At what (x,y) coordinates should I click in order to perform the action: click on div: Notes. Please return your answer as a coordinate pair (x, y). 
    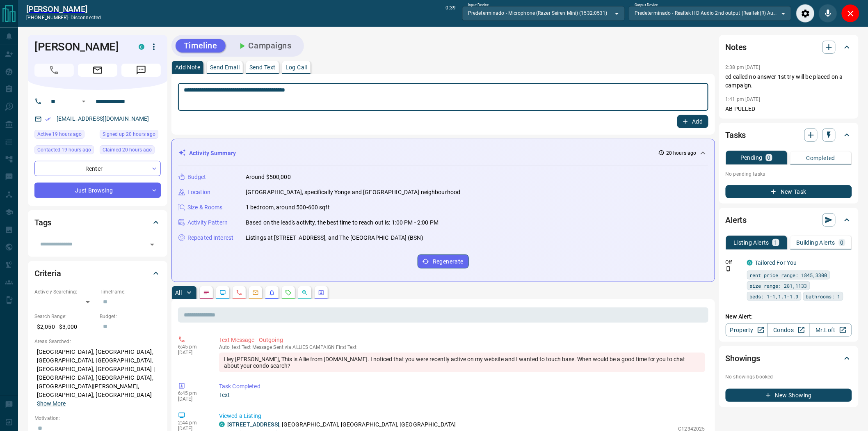
    Looking at the image, I should click on (788, 47).